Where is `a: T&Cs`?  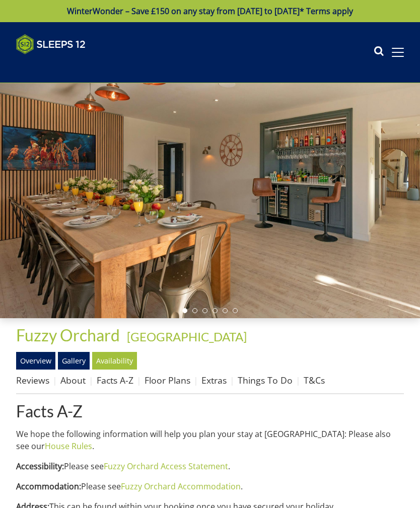 a: T&Cs is located at coordinates (315, 380).